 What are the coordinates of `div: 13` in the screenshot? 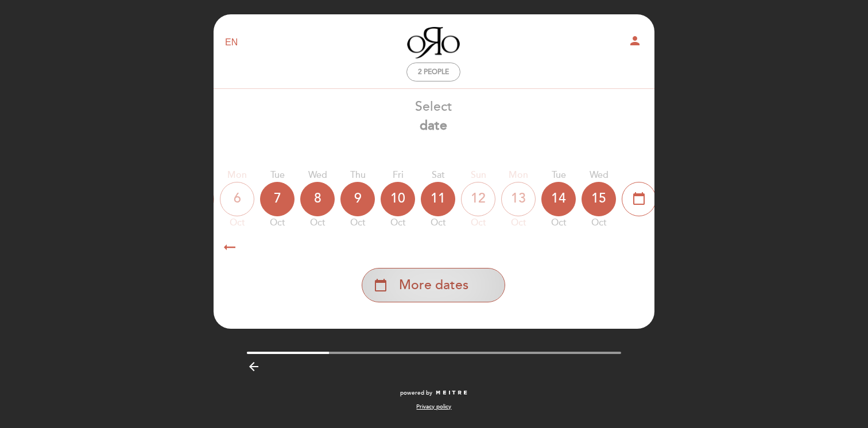 It's located at (518, 199).